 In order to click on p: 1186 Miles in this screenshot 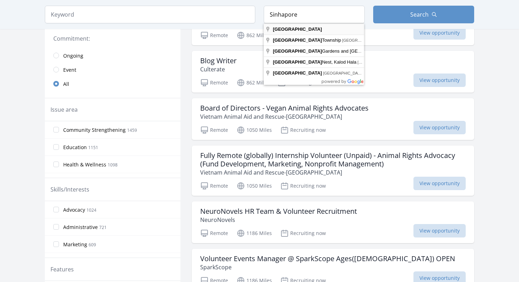, I will do `click(254, 233)`.